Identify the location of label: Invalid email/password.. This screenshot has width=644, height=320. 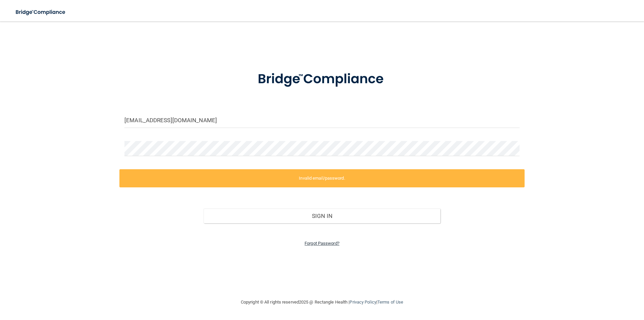
(322, 178).